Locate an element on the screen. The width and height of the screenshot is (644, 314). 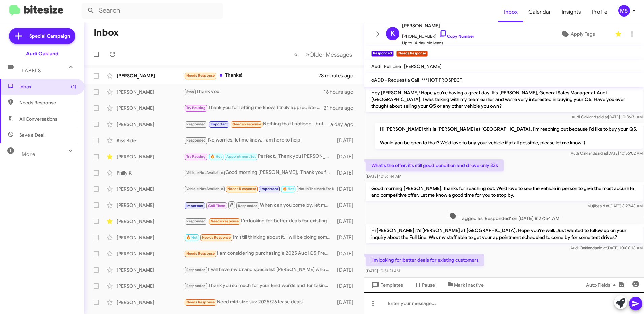
div: 16 hours ago is located at coordinates (341, 92).